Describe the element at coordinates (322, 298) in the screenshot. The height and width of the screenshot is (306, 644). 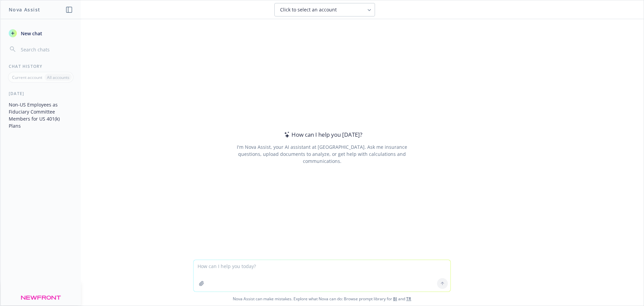
I see `span: Nova Assist can make mistakes. Explore what Nova can do: Browse prompt library for and` at that location.